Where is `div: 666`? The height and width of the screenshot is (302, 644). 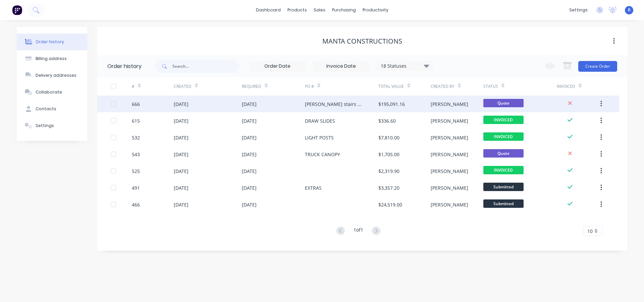
div: 666 is located at coordinates (136, 104).